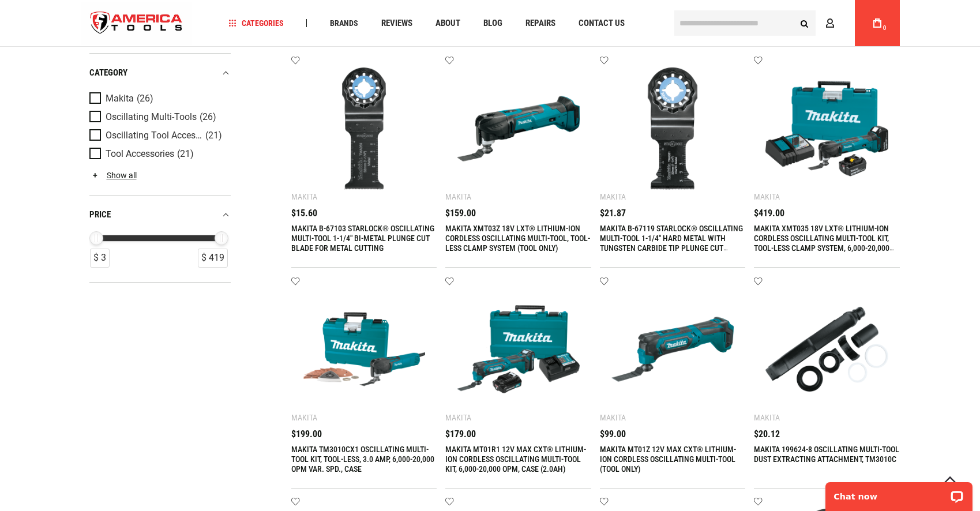 The height and width of the screenshot is (511, 980). I want to click on a: MAKITA MT01Z 12V MAX CXT® LITHIUM-ION CORDLESS OSCILLATING MULTI-TOOL (TOOL ONLY), so click(668, 459).